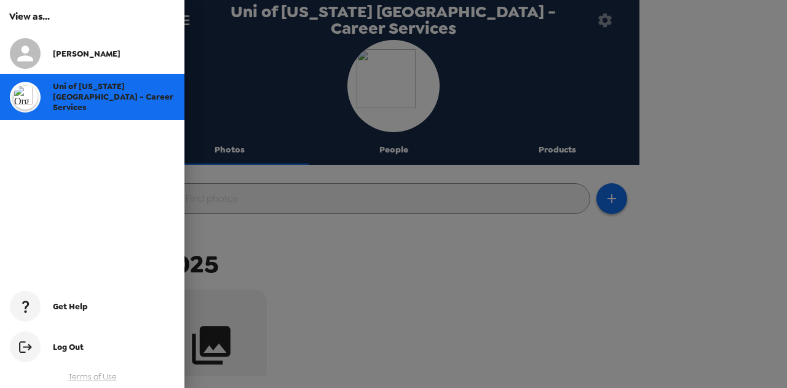  I want to click on h6: View as..., so click(92, 17).